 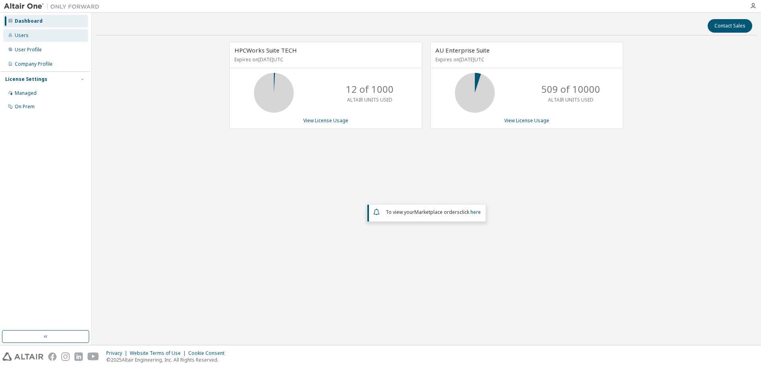 I want to click on div: On Prem, so click(x=25, y=107).